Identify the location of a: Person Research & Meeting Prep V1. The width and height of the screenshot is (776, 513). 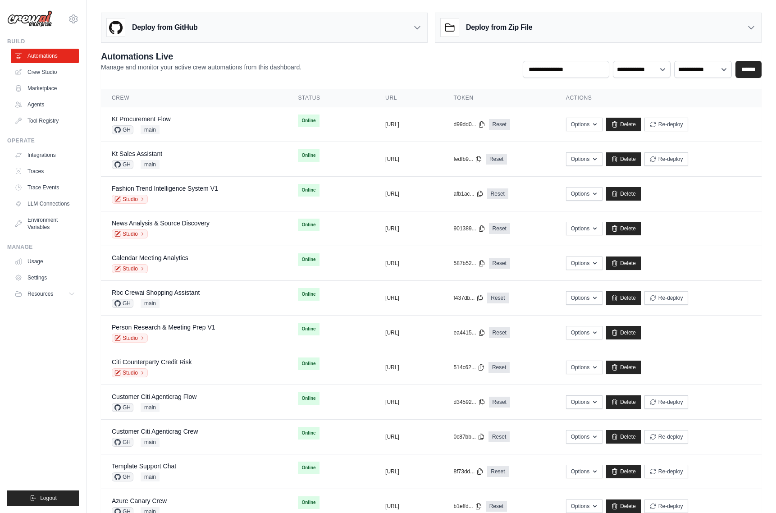
(164, 327).